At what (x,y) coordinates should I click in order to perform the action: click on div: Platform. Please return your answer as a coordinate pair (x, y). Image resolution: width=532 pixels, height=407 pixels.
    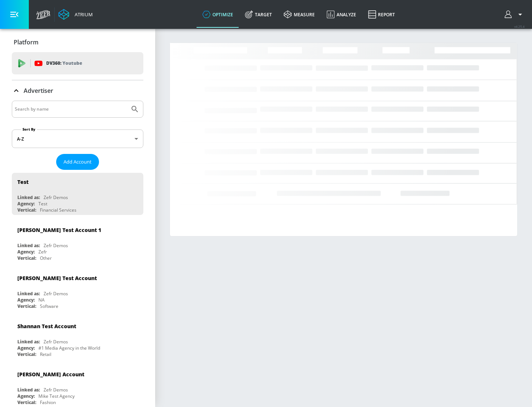
    Looking at the image, I should click on (78, 42).